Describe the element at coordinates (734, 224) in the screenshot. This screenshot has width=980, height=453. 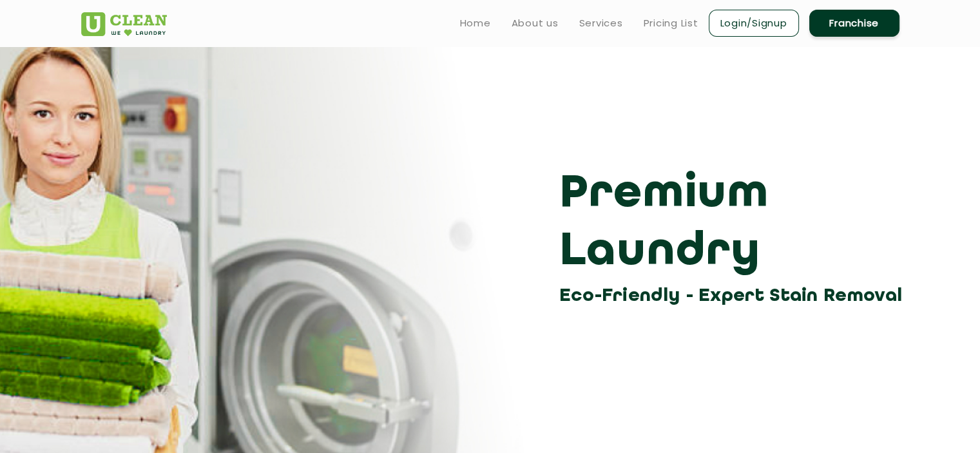
I see `h3: Premium Laundry` at that location.